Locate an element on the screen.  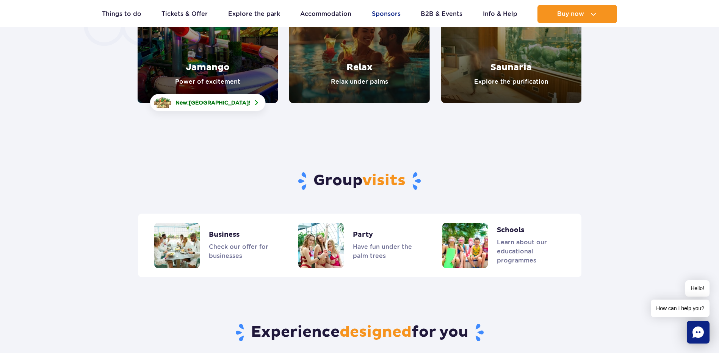
span: How can I help you? is located at coordinates (680, 308).